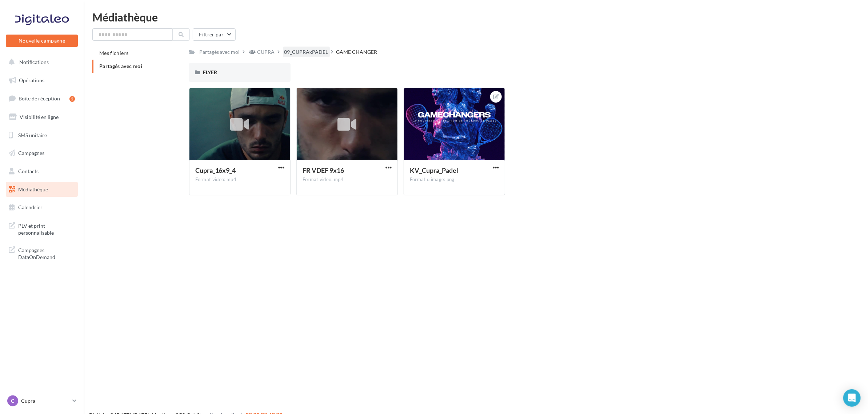  I want to click on div: Partagés avec moi, so click(219, 52).